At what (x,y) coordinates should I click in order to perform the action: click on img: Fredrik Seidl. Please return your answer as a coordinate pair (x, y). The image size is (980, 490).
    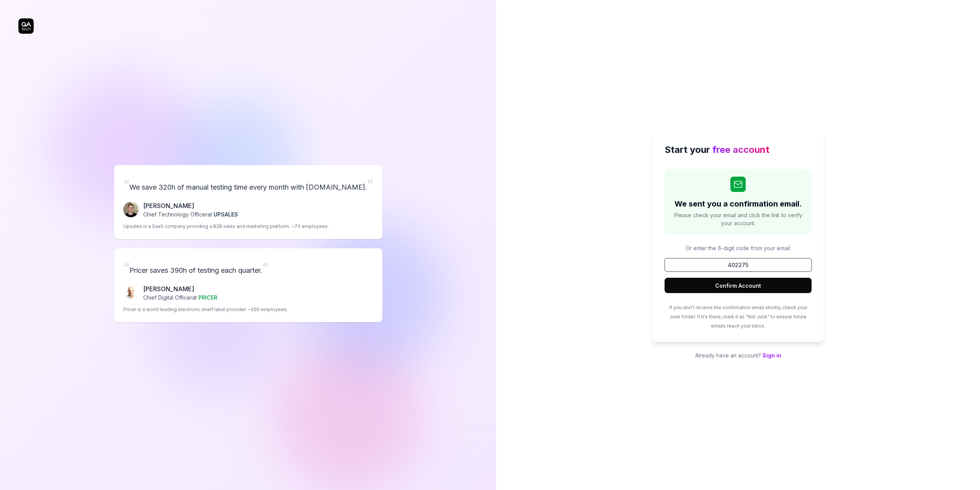
    Looking at the image, I should click on (131, 209).